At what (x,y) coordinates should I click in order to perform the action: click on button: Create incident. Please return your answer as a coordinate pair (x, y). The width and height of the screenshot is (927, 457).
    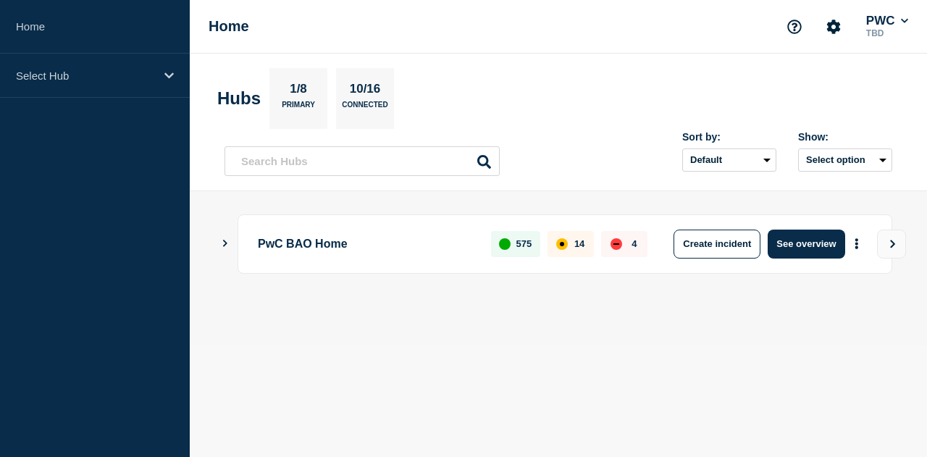
    Looking at the image, I should click on (717, 244).